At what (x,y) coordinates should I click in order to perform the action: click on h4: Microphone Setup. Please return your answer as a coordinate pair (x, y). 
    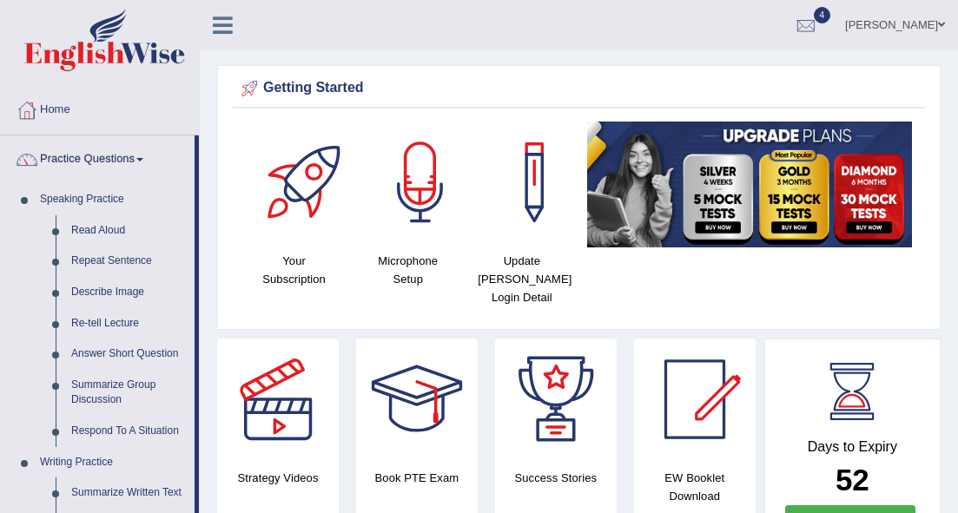
    Looking at the image, I should click on (407, 270).